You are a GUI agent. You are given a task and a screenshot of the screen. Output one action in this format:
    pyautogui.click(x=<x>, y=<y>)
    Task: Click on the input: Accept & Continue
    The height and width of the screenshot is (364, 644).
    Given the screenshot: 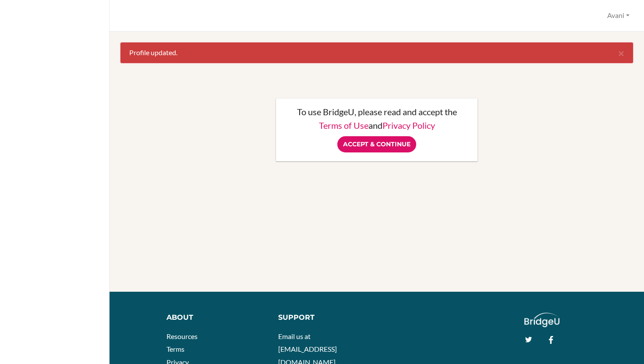 What is the action you would take?
    pyautogui.click(x=376, y=144)
    